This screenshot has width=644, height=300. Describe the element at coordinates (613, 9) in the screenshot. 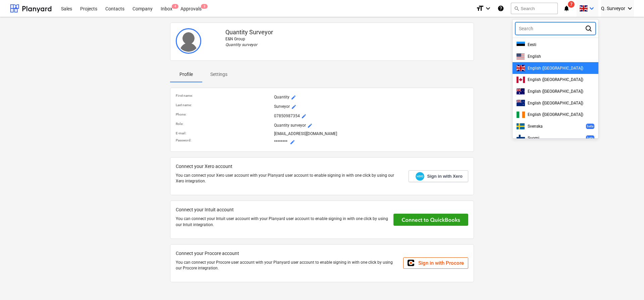

I see `span: Q. Surveyor` at that location.